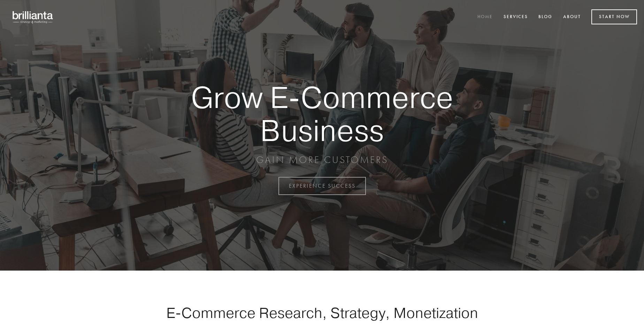  I want to click on a: Start Now, so click(614, 17).